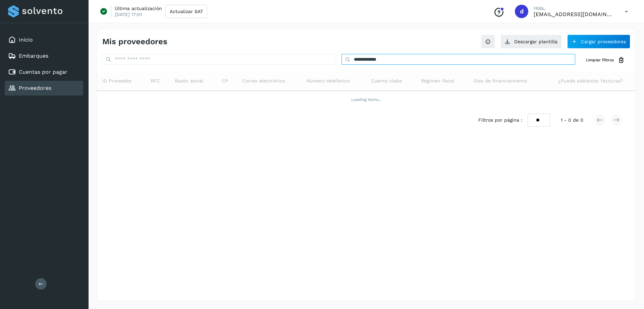 Image resolution: width=644 pixels, height=309 pixels. Describe the element at coordinates (44, 88) in the screenshot. I see `div: Proveedores` at that location.